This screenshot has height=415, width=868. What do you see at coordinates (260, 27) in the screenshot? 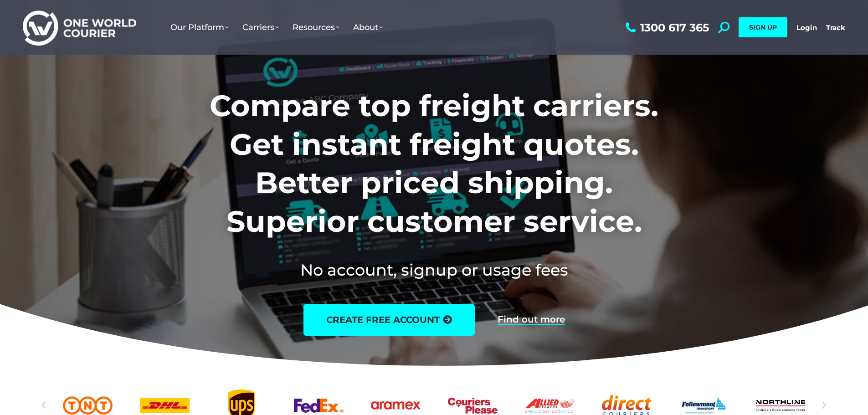
I see `span: Carriers` at bounding box center [260, 27].